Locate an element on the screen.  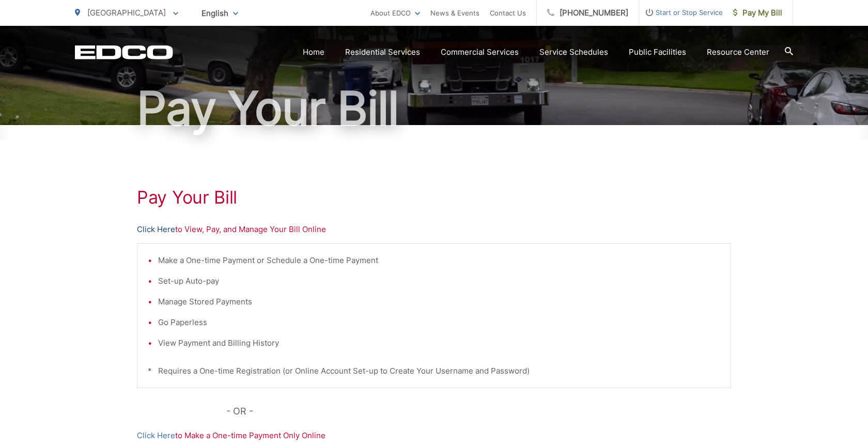
a: EDCD logo. Return to the homepage. is located at coordinates (124, 52).